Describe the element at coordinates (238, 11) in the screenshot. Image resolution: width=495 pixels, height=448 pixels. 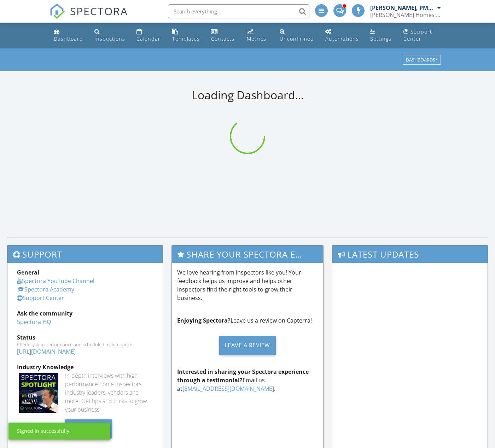
I see `input: Search everything...` at that location.